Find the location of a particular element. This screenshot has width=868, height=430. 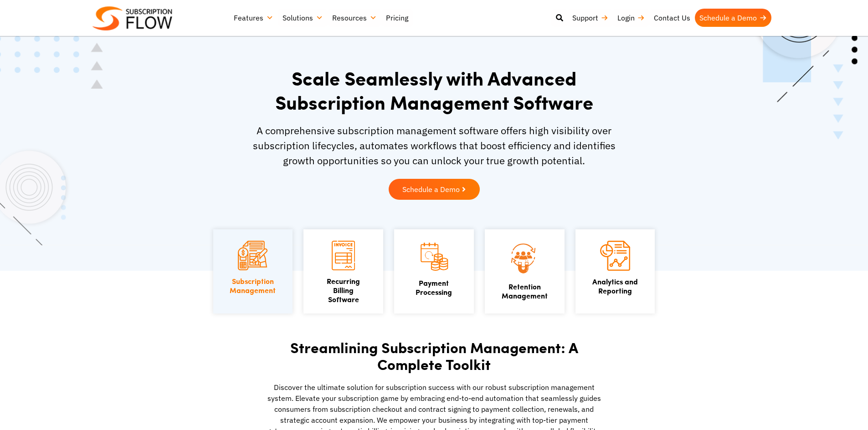

a: Pricing is located at coordinates (396, 18).